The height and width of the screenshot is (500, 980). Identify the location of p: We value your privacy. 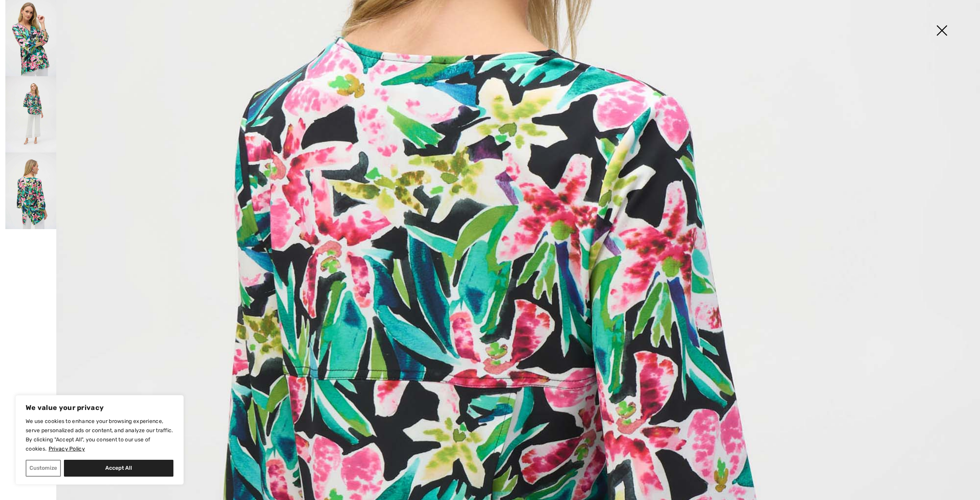
(100, 407).